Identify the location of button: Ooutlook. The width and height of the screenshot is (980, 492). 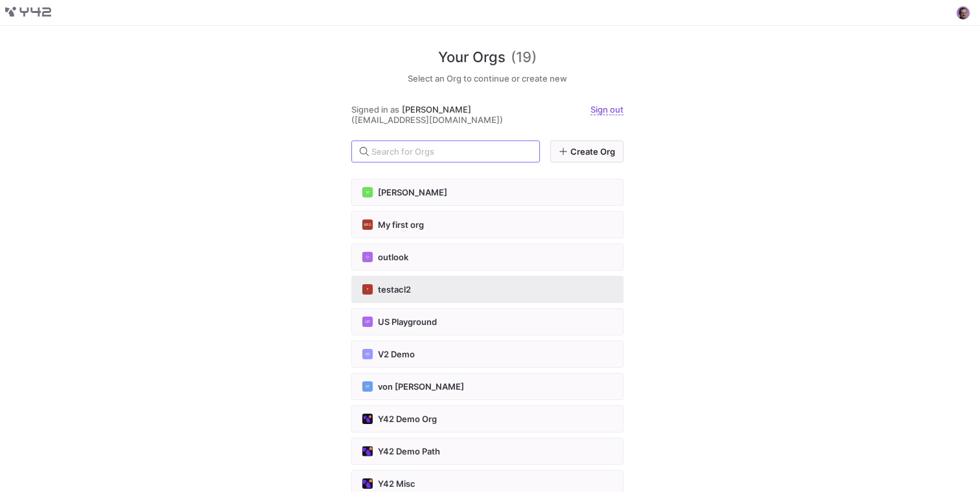
(487, 257).